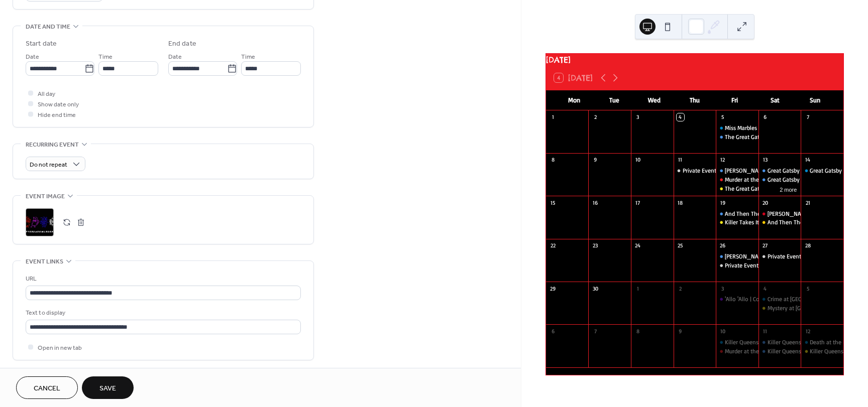 The width and height of the screenshot is (868, 407). I want to click on div: 22, so click(553, 245).